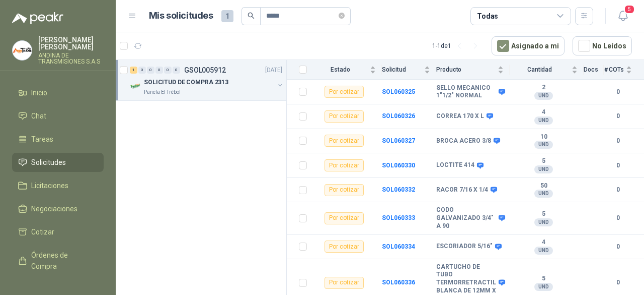 The height and width of the screenshot is (295, 644). What do you see at coordinates (398, 116) in the screenshot?
I see `b: SOL060326` at bounding box center [398, 116].